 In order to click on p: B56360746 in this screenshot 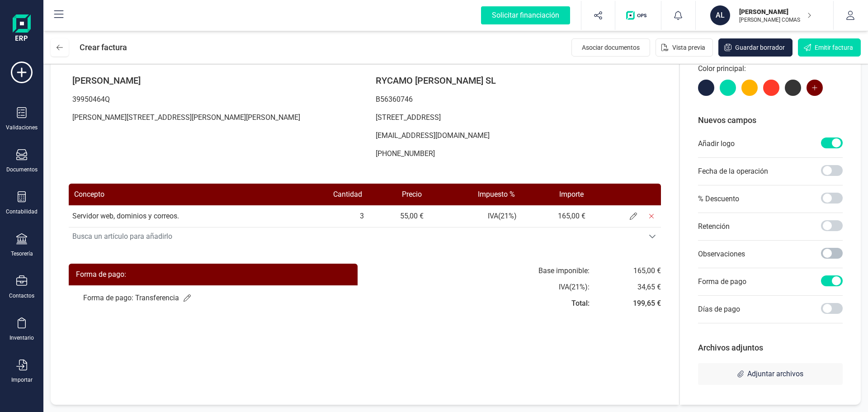, I will do `click(517, 99)`.